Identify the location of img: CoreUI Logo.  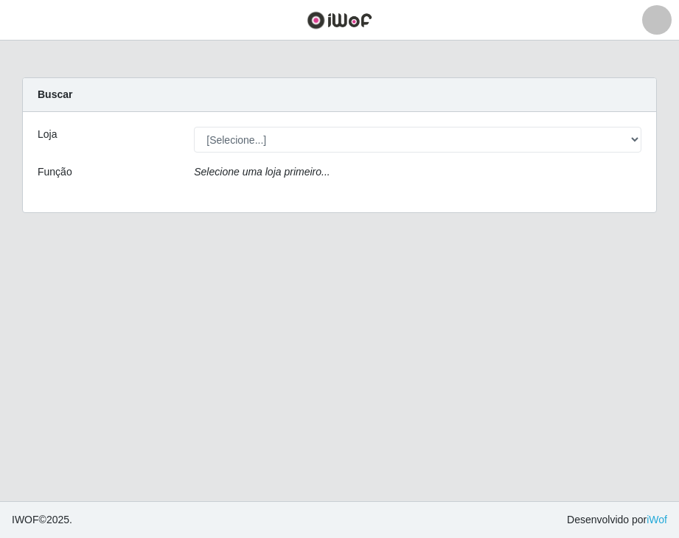
(339, 20).